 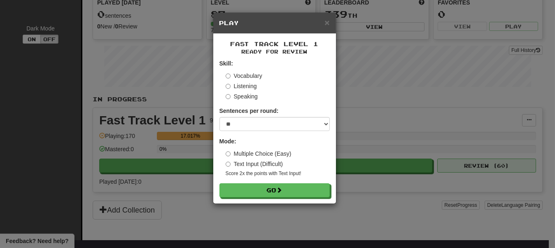 What do you see at coordinates (226, 63) in the screenshot?
I see `strong: Skill:` at bounding box center [226, 63].